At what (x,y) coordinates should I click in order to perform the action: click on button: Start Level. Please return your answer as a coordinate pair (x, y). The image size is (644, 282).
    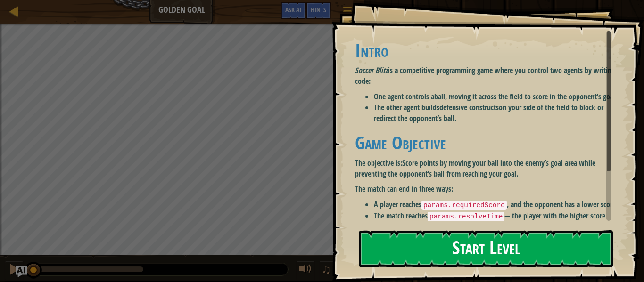
    Looking at the image, I should click on (486, 249).